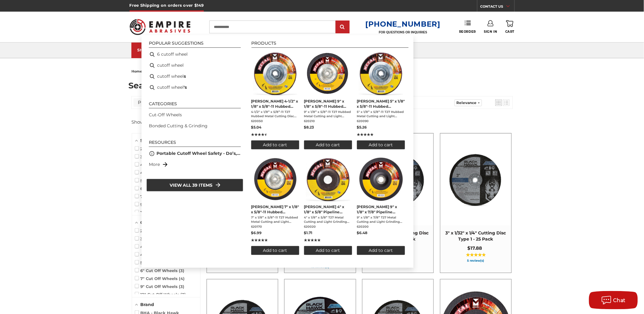  What do you see at coordinates (491, 31) in the screenshot?
I see `span: Sign In` at bounding box center [491, 31].